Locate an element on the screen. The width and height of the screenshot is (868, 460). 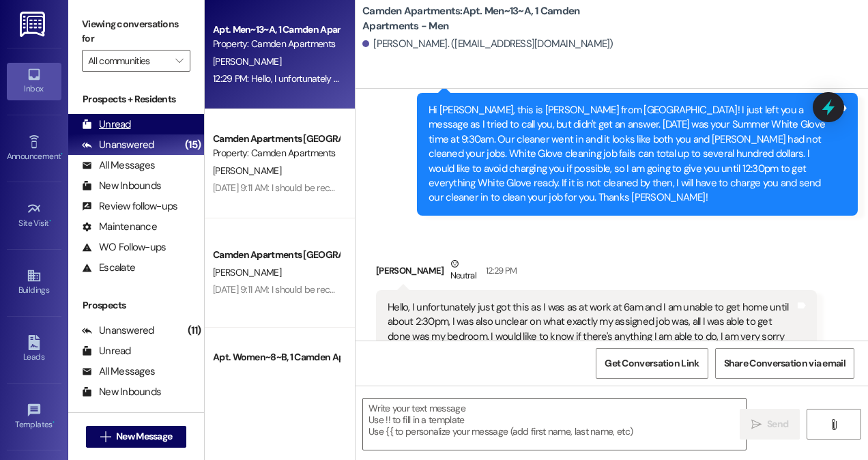
img: ResiDesk Logo is located at coordinates (33, 24).